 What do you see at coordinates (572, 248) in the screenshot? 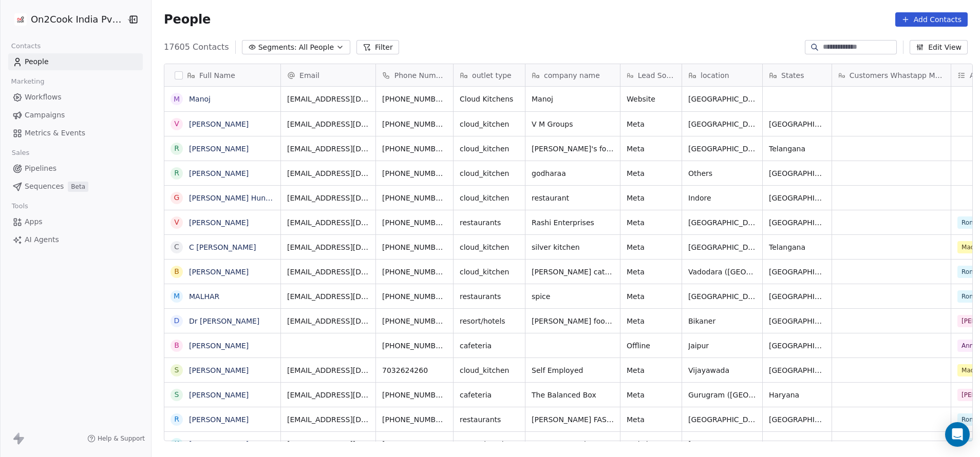
I see `span: silver kitchen` at bounding box center [572, 248].